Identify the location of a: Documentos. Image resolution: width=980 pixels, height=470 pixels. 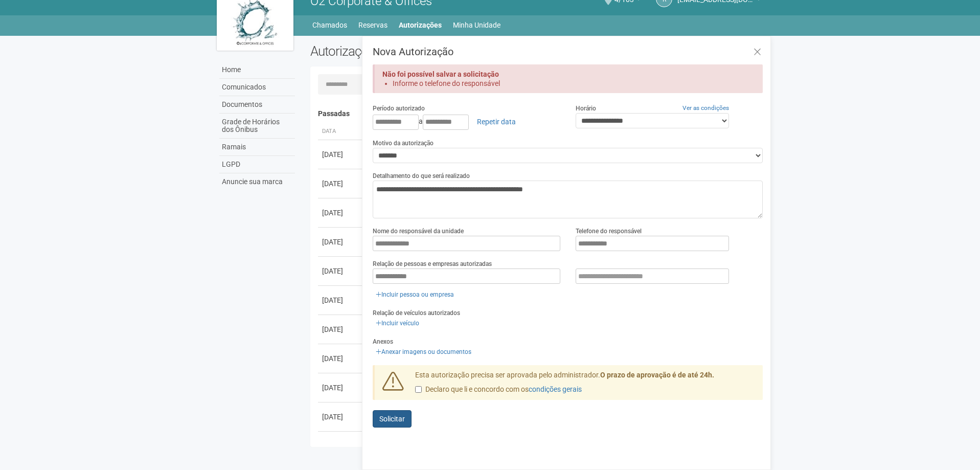
(257, 105).